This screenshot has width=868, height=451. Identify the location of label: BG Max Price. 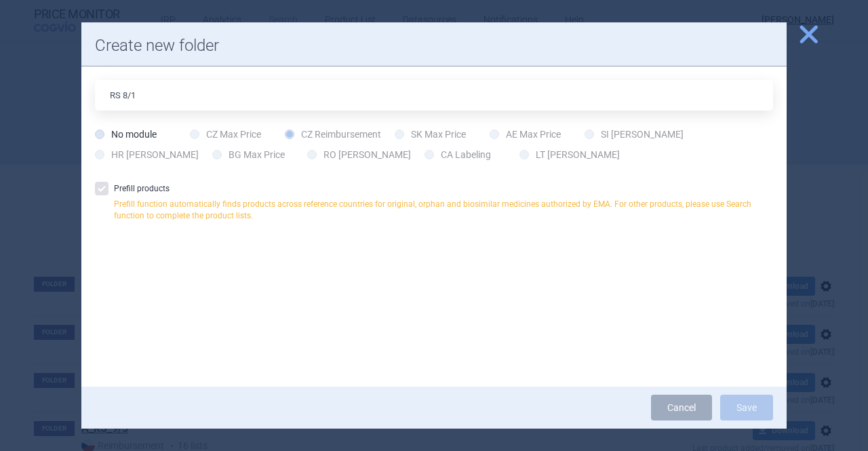
(248, 154).